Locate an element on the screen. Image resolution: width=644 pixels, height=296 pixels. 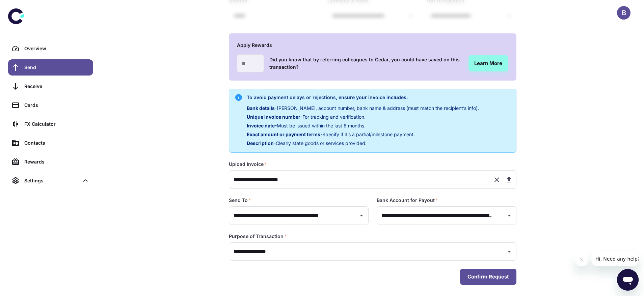
h6: Did you know that by referring colleagues to Cedar, you could have saved on this transaction? is located at coordinates (366, 63).